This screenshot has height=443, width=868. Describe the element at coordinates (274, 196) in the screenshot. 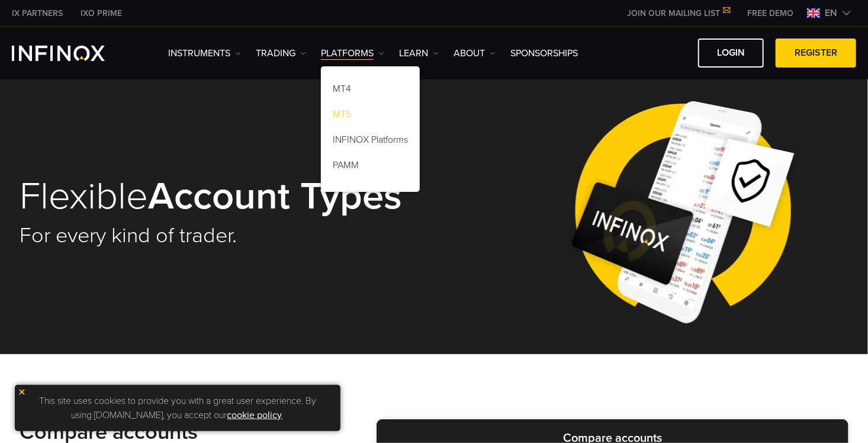

I see `strong: Account Types` at that location.